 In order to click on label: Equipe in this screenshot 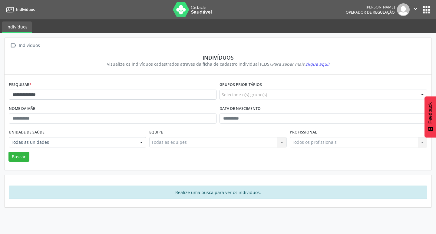, I will do `click(156, 132)`.